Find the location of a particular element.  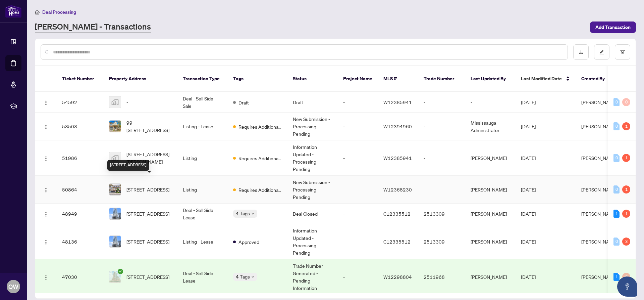

span: Add Transaction is located at coordinates (613, 27).